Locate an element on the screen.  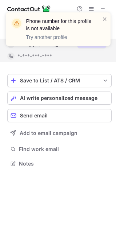
button: AI write personalized message is located at coordinates (59, 98).